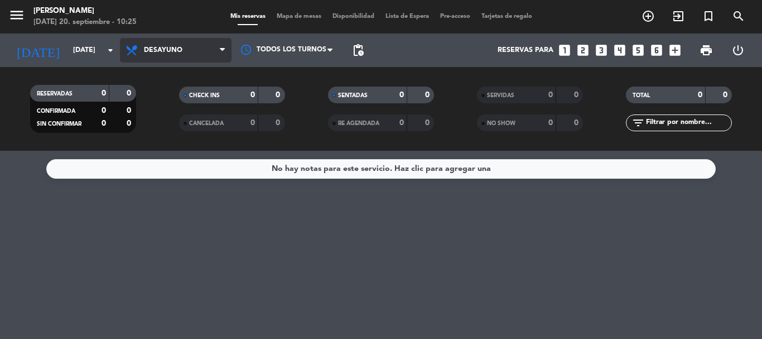 Image resolution: width=762 pixels, height=339 pixels. What do you see at coordinates (565, 50) in the screenshot?
I see `i: looks_one` at bounding box center [565, 50].